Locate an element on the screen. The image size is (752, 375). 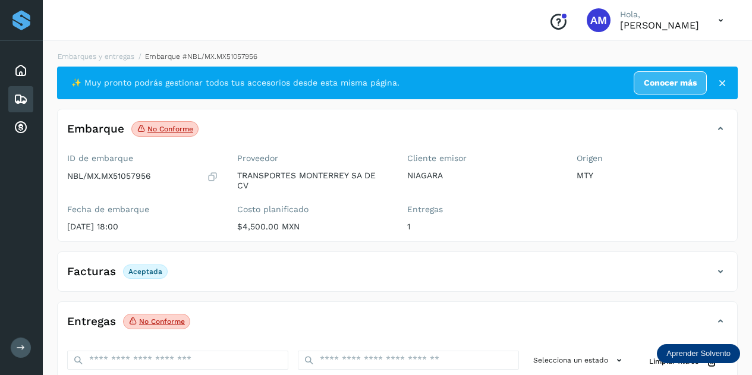
span: Limpiar filtros is located at coordinates (674, 361).